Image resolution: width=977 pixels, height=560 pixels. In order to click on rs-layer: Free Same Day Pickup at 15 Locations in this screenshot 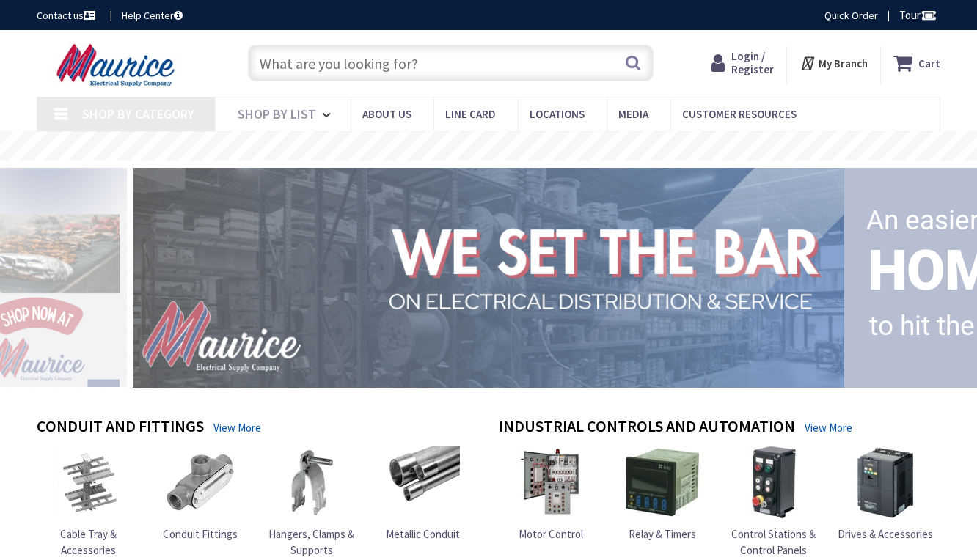, I will do `click(489, 147)`.